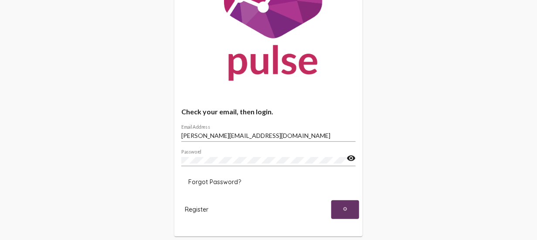  What do you see at coordinates (214, 182) in the screenshot?
I see `span: Forgot Password?` at bounding box center [214, 182].